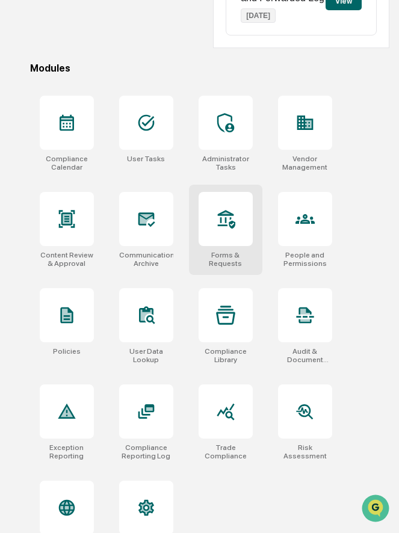 The height and width of the screenshot is (533, 399). I want to click on div: We're available if you need us!, so click(96, 109).